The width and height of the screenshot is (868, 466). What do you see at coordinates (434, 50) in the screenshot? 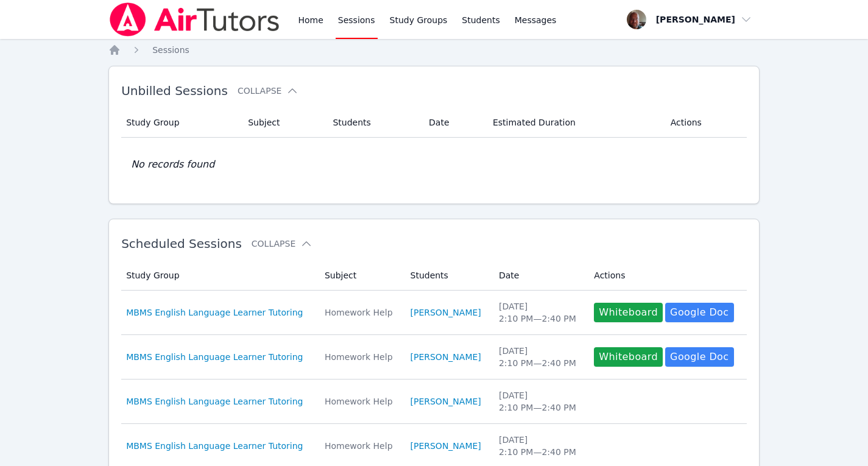
I see `nav: Breadcrumb` at bounding box center [434, 50].